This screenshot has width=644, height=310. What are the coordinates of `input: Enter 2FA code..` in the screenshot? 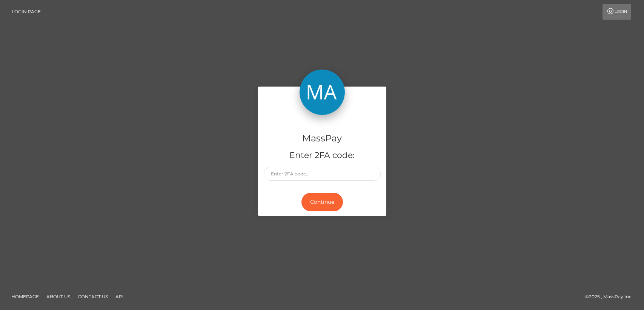 It's located at (322, 173).